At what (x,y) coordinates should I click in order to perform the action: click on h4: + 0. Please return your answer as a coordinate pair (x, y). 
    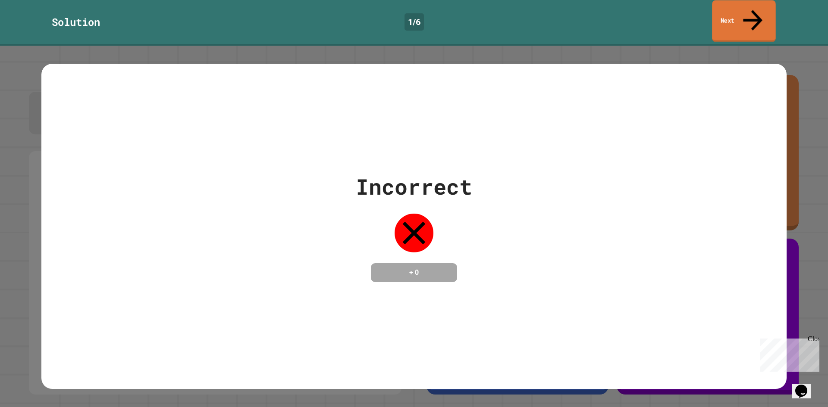
    Looking at the image, I should click on (414, 273).